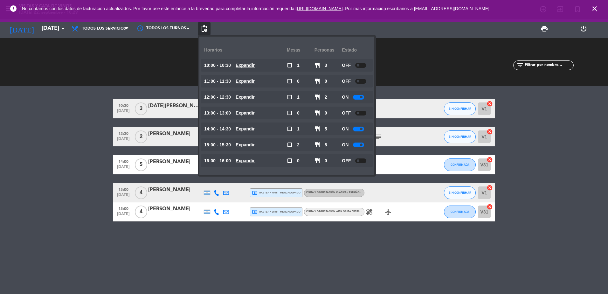 The height and width of the screenshot is (294, 608). What do you see at coordinates (520, 65) in the screenshot?
I see `i: filter_list` at bounding box center [520, 65].